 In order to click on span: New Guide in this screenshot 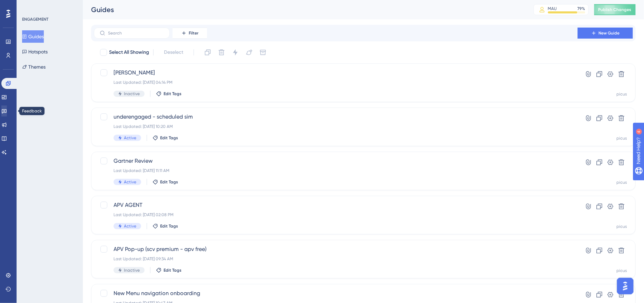, I will do `click(609, 33)`.